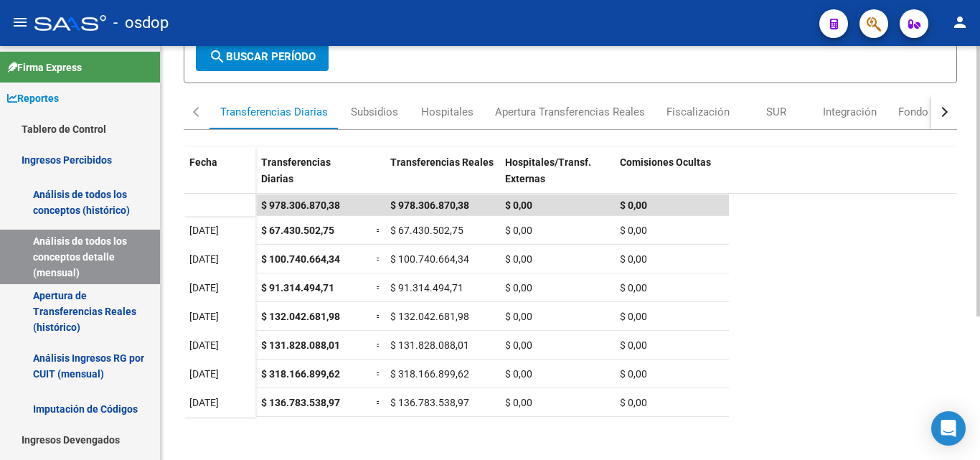  I want to click on span: Transferencias Reales, so click(442, 162).